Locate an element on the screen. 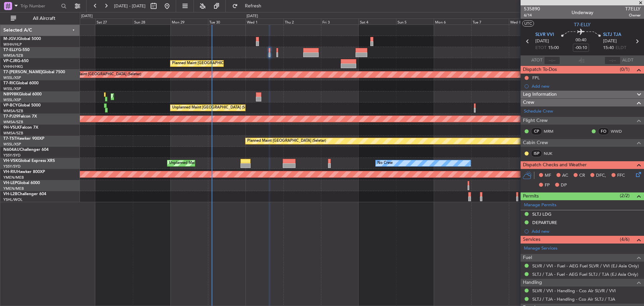  div: FPL is located at coordinates (536, 78).